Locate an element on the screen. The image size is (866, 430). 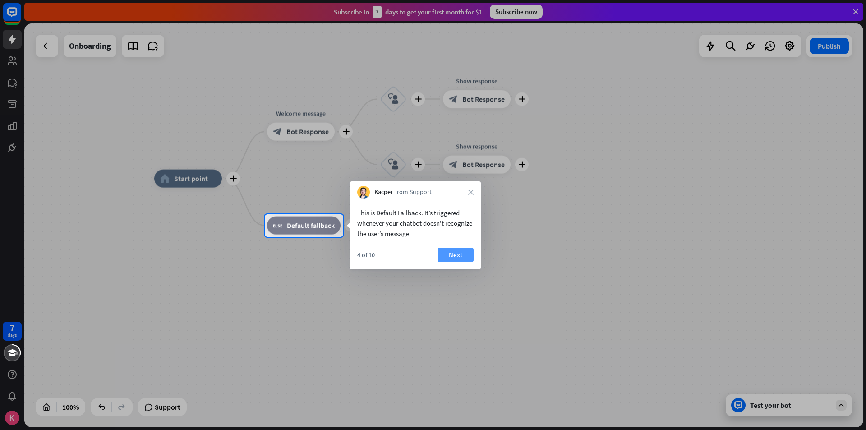
button: Open LiveChat chat widget is located at coordinates (21, 17).